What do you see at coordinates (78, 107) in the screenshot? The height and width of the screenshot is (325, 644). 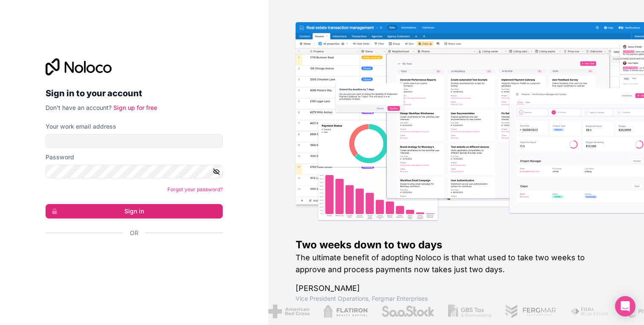 I see `span: Don't have an account?` at bounding box center [78, 107].